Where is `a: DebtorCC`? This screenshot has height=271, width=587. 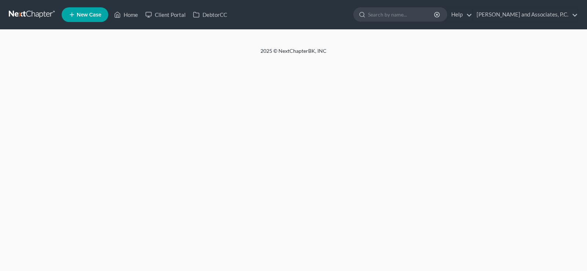
a: DebtorCC is located at coordinates (210, 15).